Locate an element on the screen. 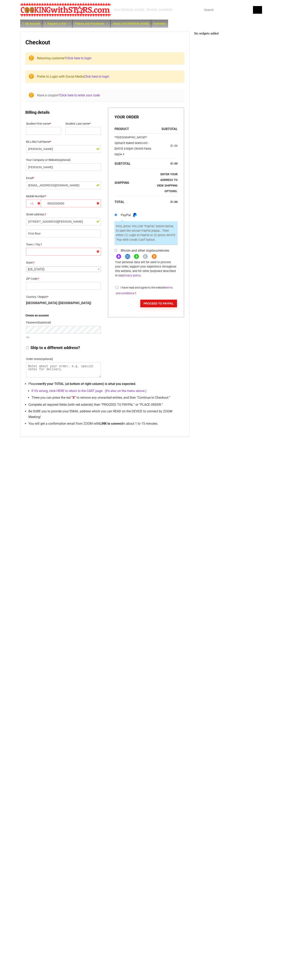 The image size is (282, 980). img: litecoin is located at coordinates (145, 256).